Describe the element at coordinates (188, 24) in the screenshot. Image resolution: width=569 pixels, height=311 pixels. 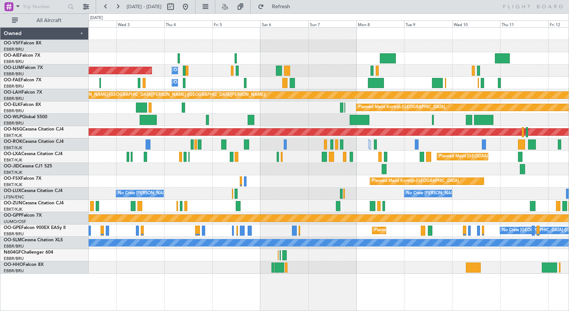
I see `div: Thu 4` at that location.